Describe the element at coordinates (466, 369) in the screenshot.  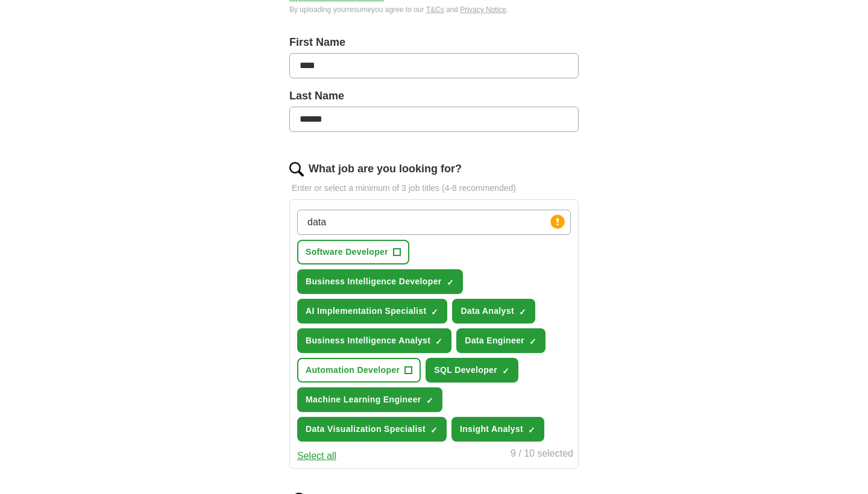
I see `span: SQL Developer` at that location.